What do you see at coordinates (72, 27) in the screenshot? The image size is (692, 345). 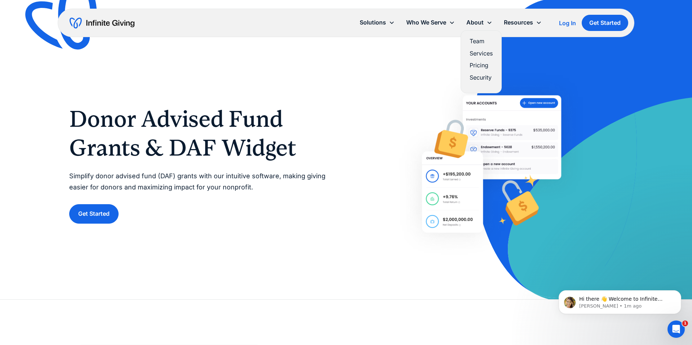 I see `div: message notification from Kasey, 1m ago. Hi there 👋 Welcome to Infinite Giving. If you have any q...` at bounding box center [72, 27].